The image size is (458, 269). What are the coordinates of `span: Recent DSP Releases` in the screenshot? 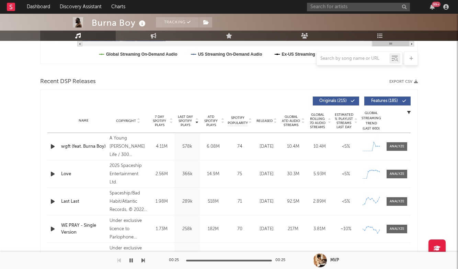 It's located at (68, 82).